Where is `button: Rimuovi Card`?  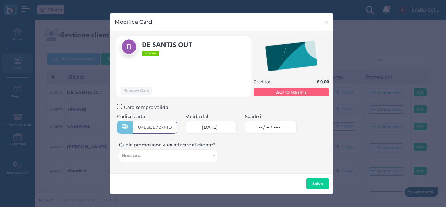 button: Rimuovi Card is located at coordinates (136, 91).